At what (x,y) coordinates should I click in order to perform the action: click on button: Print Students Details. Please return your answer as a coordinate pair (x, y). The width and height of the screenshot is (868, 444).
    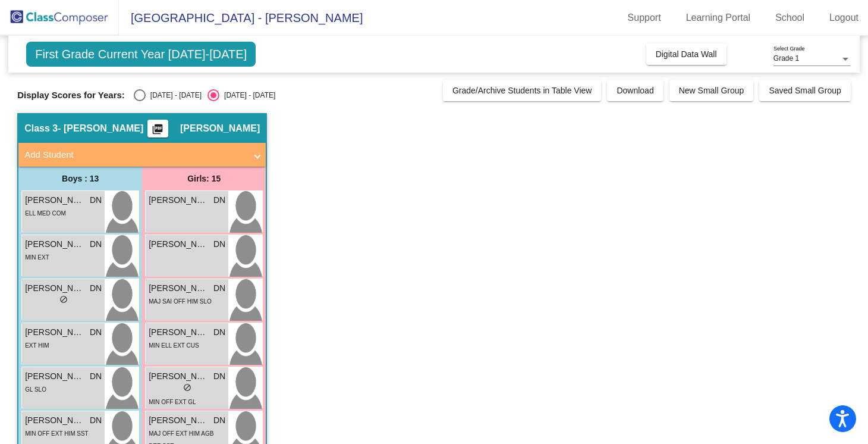
    Looking at the image, I should click on (157, 129).